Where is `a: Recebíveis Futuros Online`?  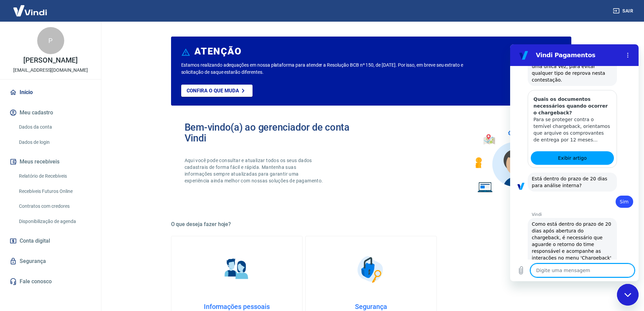
a: Recebíveis Futuros Online is located at coordinates (54, 191).